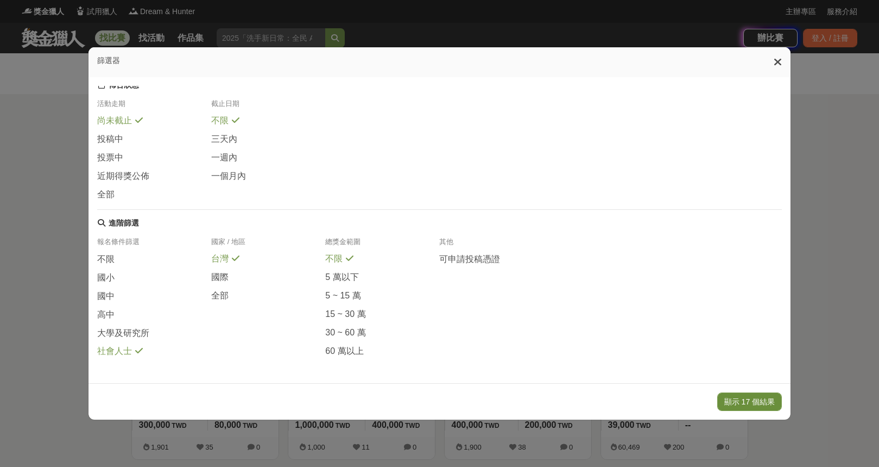 The width and height of the screenshot is (879, 467). What do you see at coordinates (224, 158) in the screenshot?
I see `span: 一週內` at bounding box center [224, 158].